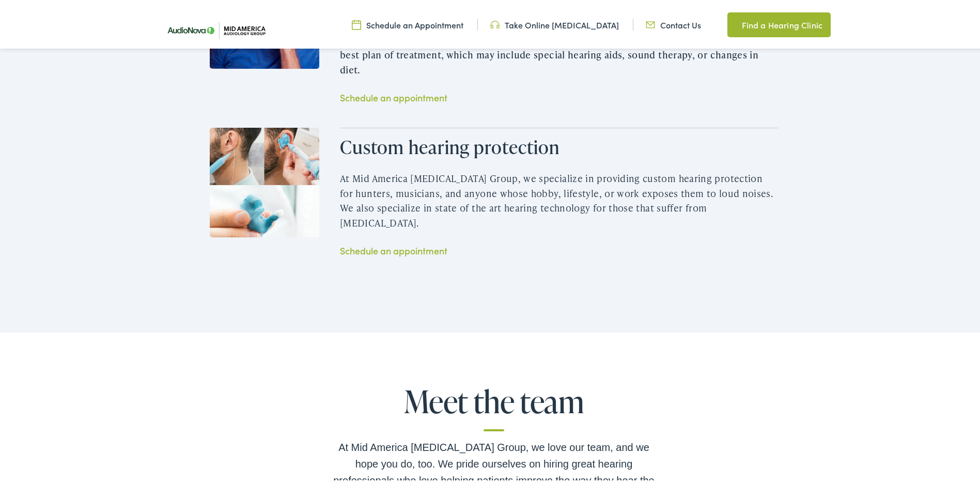  Describe the element at coordinates (264, 180) in the screenshot. I see `img: One time custom hearing protection device shown bring used on a man.` at that location.